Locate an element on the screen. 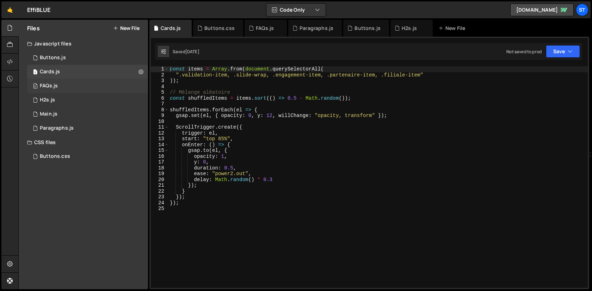 The height and width of the screenshot is (291, 592). div: 22 is located at coordinates (159, 191).